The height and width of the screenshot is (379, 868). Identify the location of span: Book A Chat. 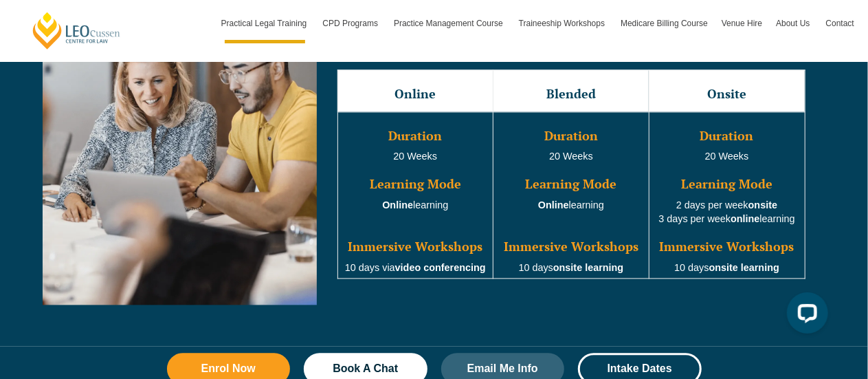
(365, 369).